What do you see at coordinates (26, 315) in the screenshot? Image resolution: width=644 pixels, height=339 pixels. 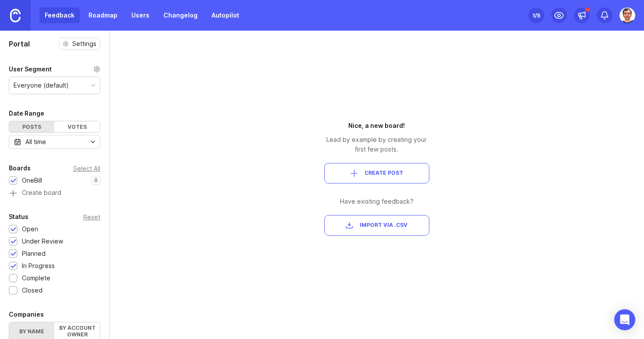 I see `div: Companies` at bounding box center [26, 315].